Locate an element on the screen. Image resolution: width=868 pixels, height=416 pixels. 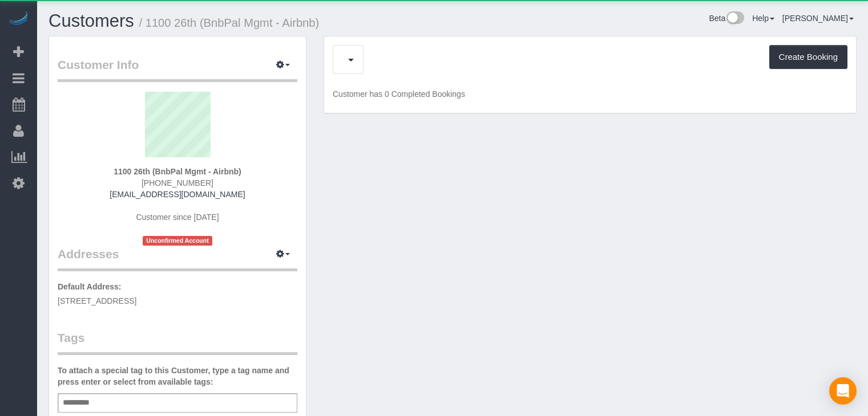
label: Default Address: is located at coordinates (90, 287).